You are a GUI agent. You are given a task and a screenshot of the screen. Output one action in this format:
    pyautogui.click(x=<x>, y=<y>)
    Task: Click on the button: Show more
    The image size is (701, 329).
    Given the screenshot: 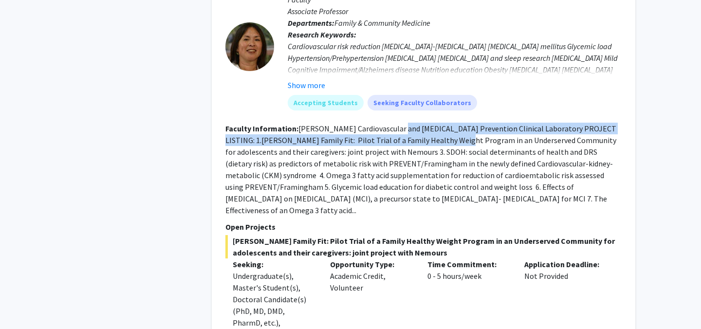 What is the action you would take?
    pyautogui.click(x=306, y=85)
    